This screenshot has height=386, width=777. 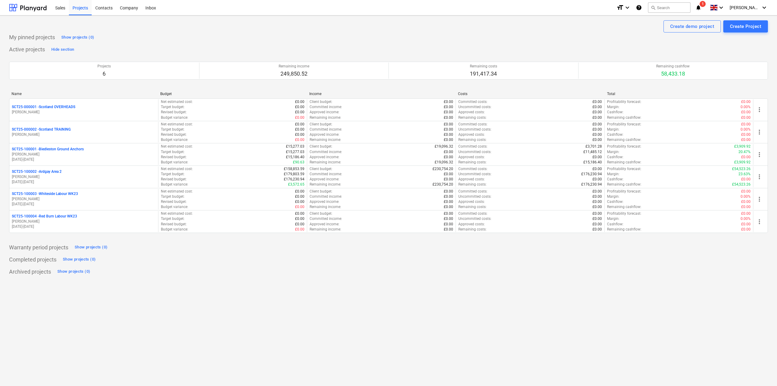 What do you see at coordinates (444, 162) in the screenshot?
I see `p: £19,096.32` at bounding box center [444, 162].